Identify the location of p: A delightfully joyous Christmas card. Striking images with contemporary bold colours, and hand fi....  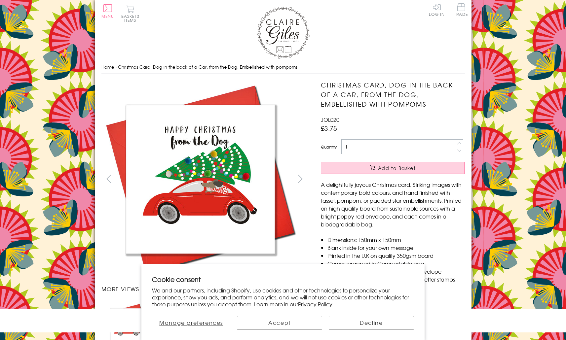
(393, 205).